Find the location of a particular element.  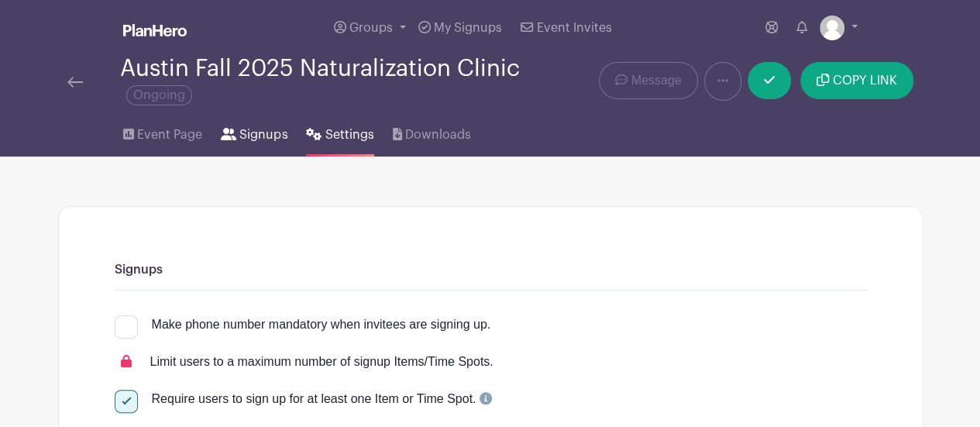

a: Downloads is located at coordinates (432, 131).